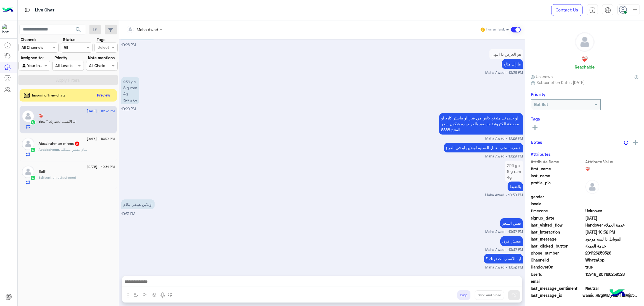  Describe the element at coordinates (634, 10) in the screenshot. I see `img: profile` at that location.